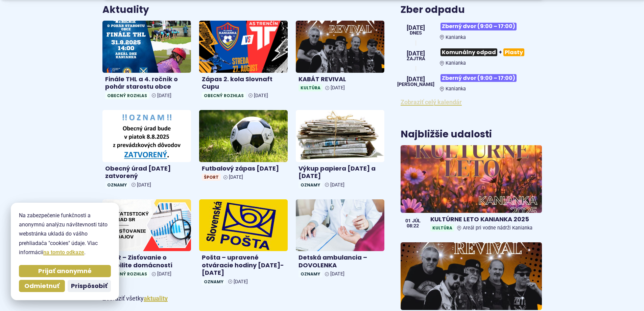 Image resolution: width=644 pixels, height=311 pixels. I want to click on span: Plasty, so click(514, 52).